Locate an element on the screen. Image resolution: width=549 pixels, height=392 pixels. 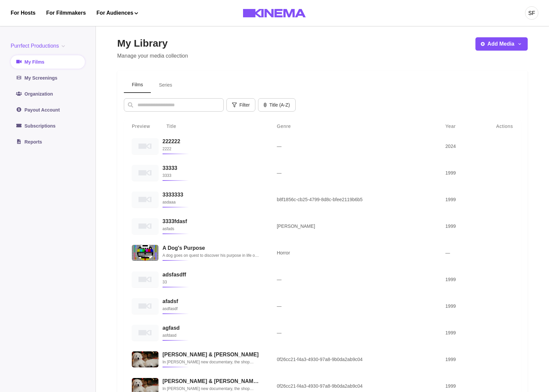
a: For Hosts is located at coordinates (23, 13).